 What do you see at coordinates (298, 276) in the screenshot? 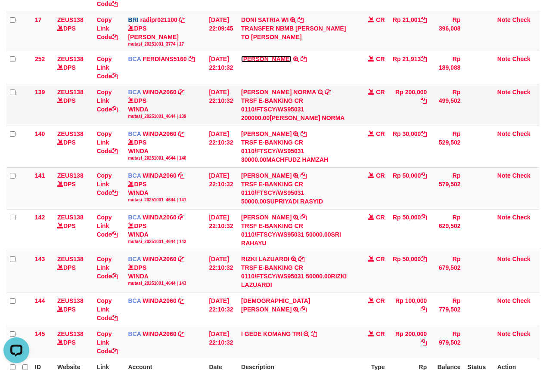
I see `div: TRSF E-BANKING CR 0110/FTSCY/WS95031 50000.00RIZKI LAZUARDI` at bounding box center [298, 276].